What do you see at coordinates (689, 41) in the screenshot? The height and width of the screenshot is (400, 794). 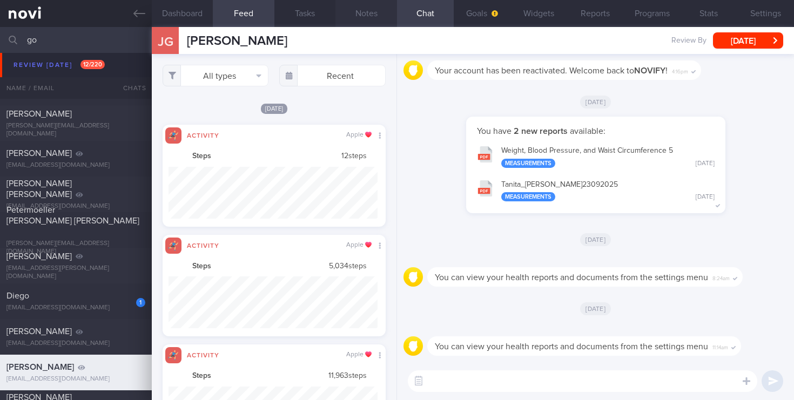 I see `span: Review By` at bounding box center [689, 41].